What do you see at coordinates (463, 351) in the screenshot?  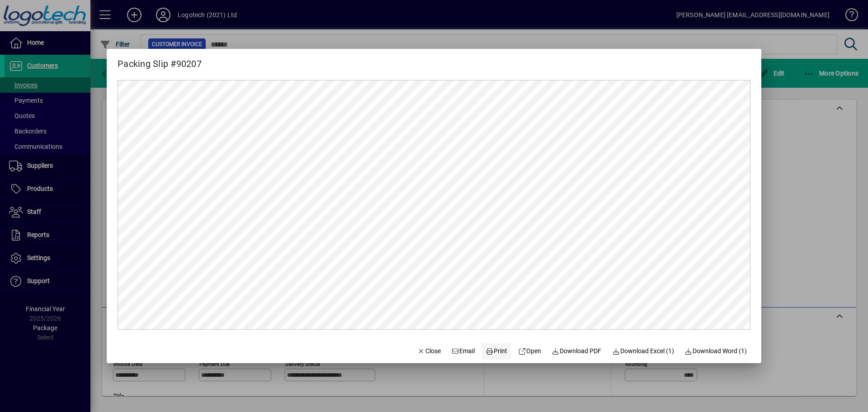 I see `span: Email` at bounding box center [463, 351].